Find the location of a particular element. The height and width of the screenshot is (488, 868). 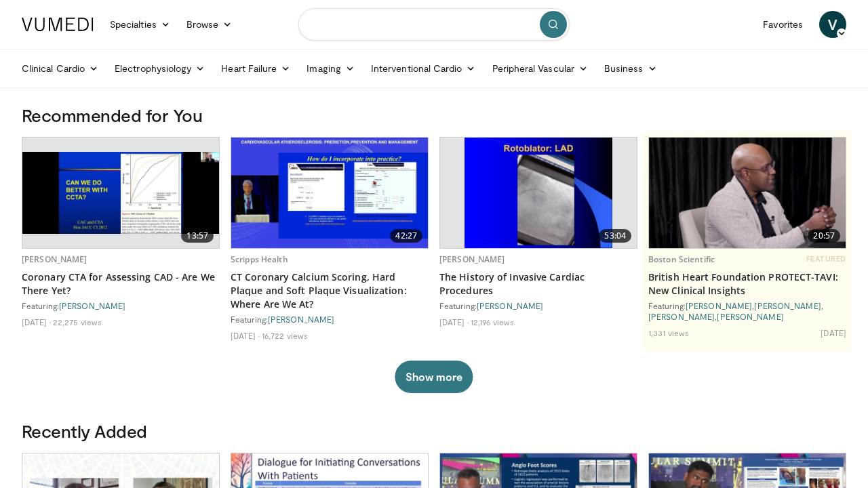

a: Specialties is located at coordinates (139, 24).